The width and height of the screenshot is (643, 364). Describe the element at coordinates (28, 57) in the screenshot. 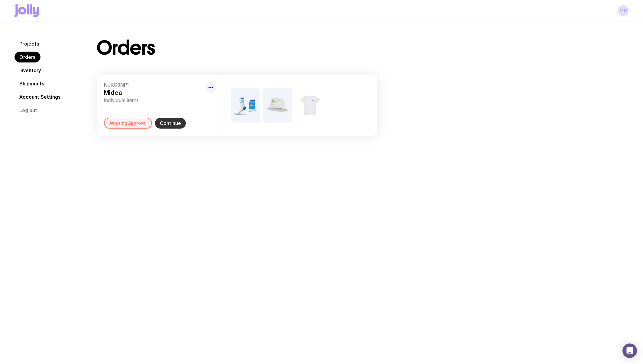

I see `a: Orders` at that location.